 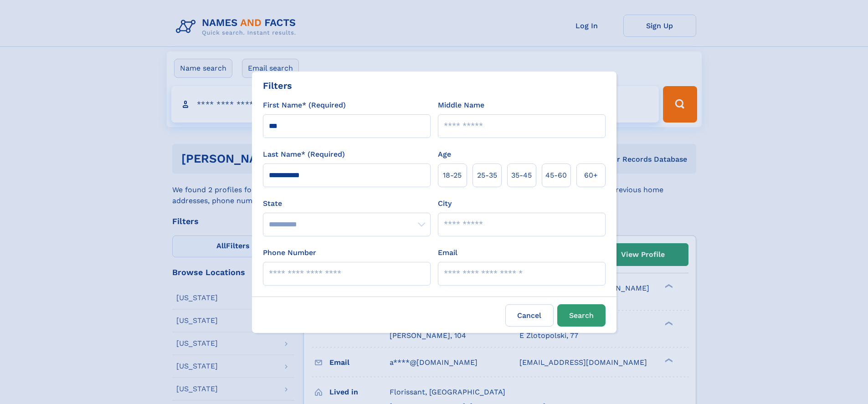 What do you see at coordinates (555, 175) in the screenshot?
I see `span: 45‑60` at bounding box center [555, 175].